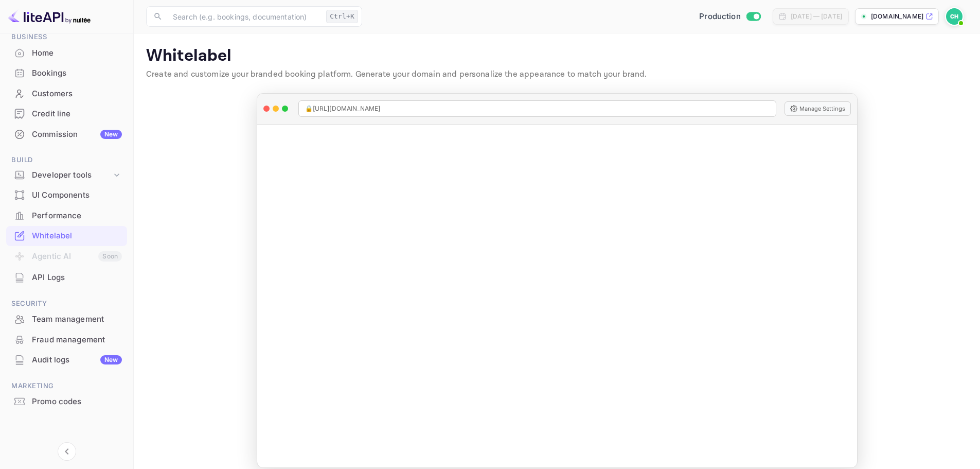 This screenshot has width=980, height=469. What do you see at coordinates (66, 277) in the screenshot?
I see `a: API Logs` at bounding box center [66, 277].